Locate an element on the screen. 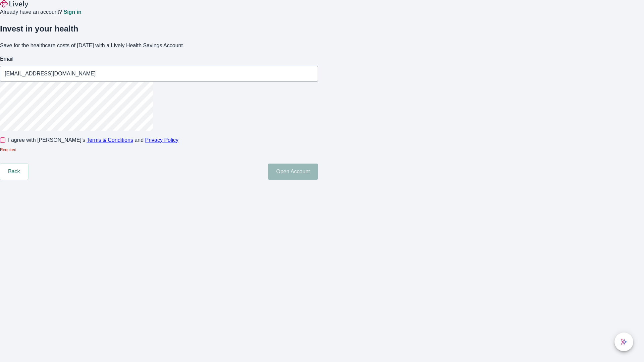  button: chat is located at coordinates (623, 341).